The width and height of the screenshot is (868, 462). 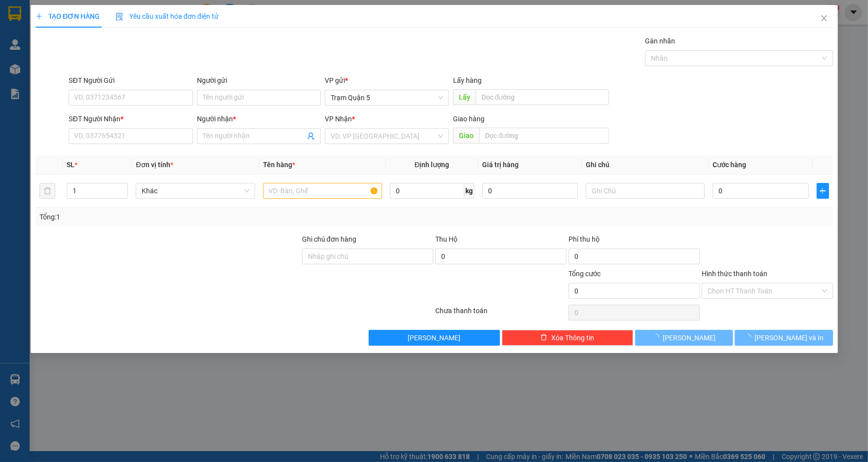 What do you see at coordinates (130, 80) in the screenshot?
I see `div: SĐT Người Gửi` at bounding box center [130, 80].